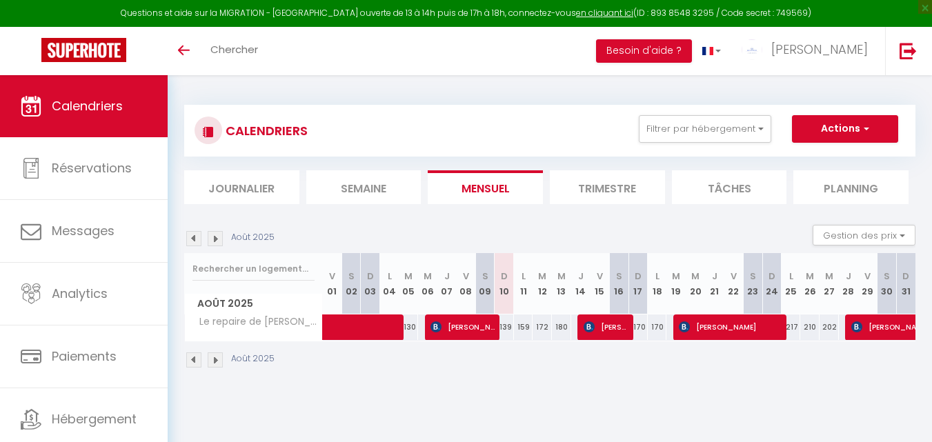  Describe the element at coordinates (772, 283) in the screenshot. I see `th: 24` at that location.